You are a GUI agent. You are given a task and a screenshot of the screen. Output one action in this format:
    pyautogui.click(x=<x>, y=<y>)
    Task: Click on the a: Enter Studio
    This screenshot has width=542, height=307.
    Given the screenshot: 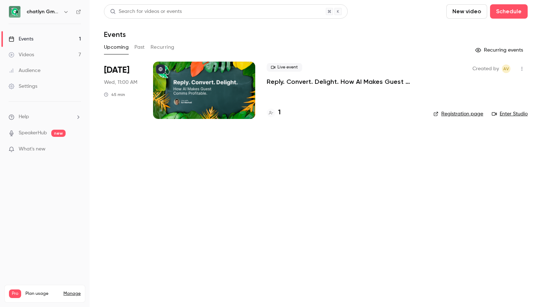 What is the action you would take?
    pyautogui.click(x=510, y=114)
    